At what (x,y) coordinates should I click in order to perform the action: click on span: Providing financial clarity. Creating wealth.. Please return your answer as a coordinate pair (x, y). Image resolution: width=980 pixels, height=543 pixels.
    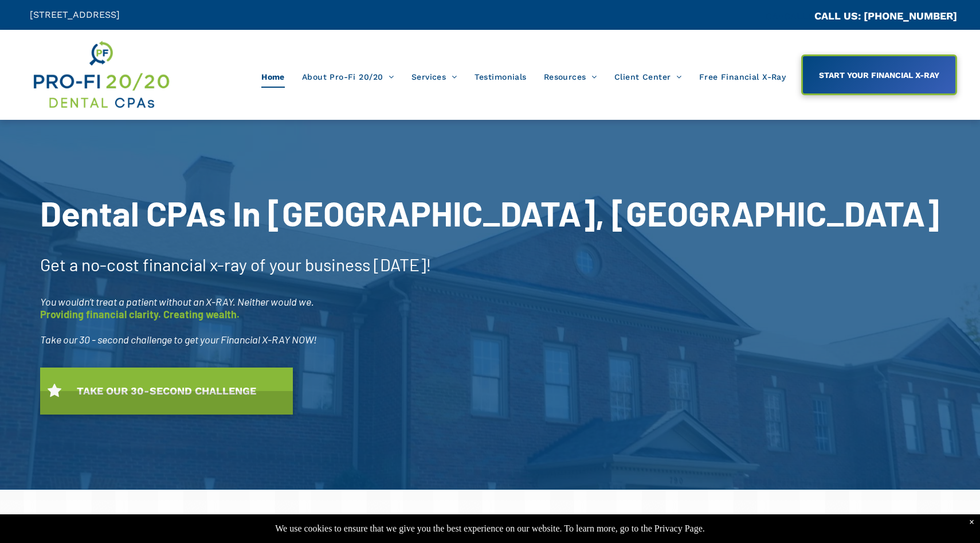
    Looking at the image, I should click on (140, 315).